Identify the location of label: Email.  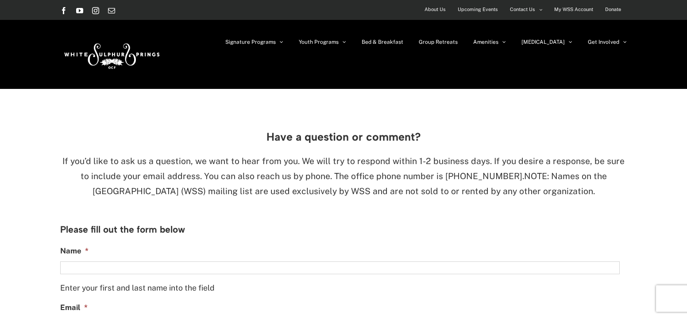
(74, 308).